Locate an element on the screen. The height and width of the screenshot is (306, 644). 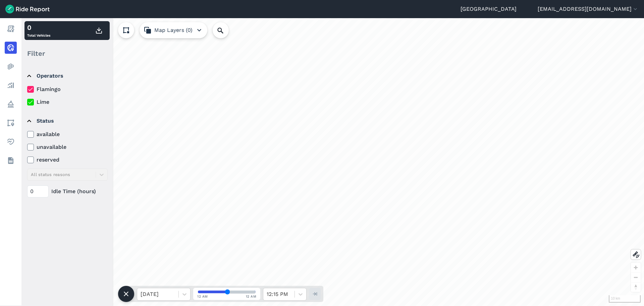
button: Map Layers (0) is located at coordinates (173, 30).